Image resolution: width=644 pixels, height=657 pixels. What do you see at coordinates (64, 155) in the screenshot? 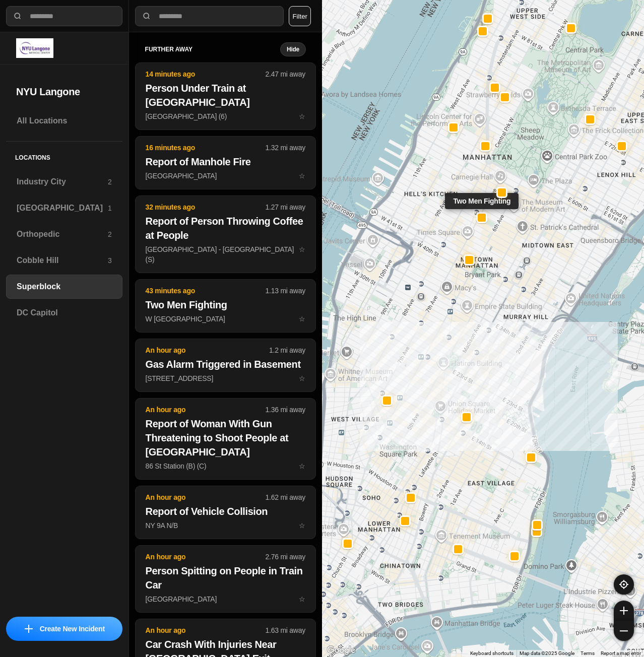
I see `h5: Locations` at bounding box center [64, 155].